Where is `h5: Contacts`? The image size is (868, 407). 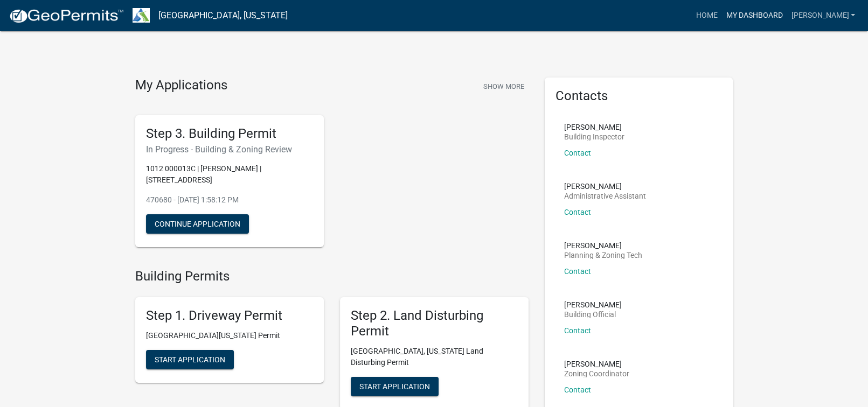 h5: Contacts is located at coordinates (639, 96).